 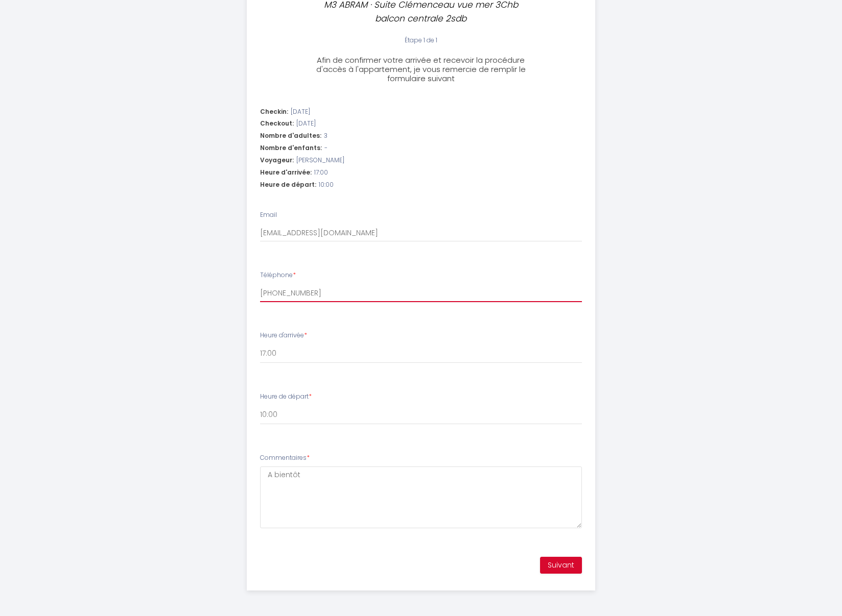 I want to click on span: Nombre d'enfants:, so click(x=291, y=148).